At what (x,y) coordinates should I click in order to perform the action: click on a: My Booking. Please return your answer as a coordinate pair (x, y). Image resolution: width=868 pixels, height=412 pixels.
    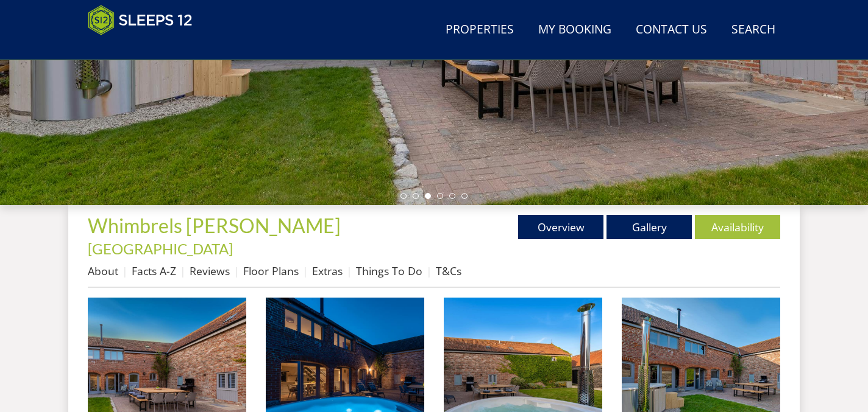
    Looking at the image, I should click on (575, 30).